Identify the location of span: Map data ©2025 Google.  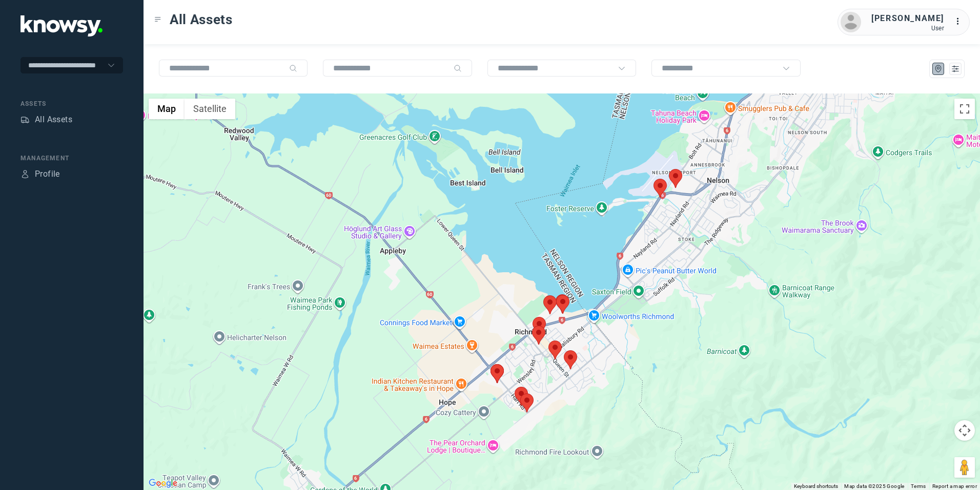
(874, 485).